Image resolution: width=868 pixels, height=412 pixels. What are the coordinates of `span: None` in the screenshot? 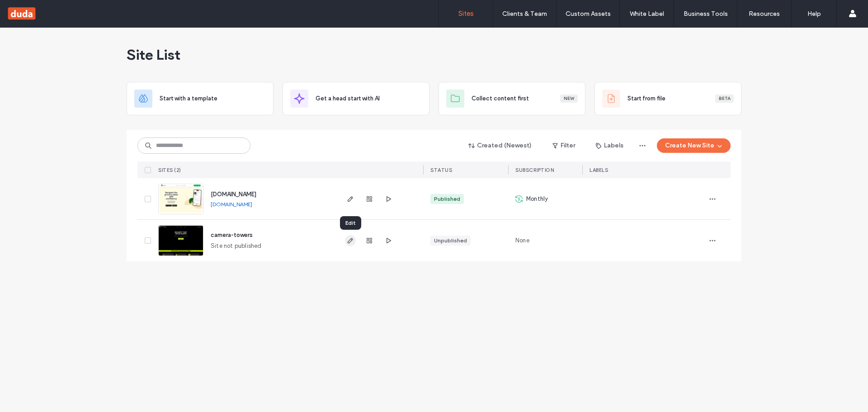 It's located at (522, 241).